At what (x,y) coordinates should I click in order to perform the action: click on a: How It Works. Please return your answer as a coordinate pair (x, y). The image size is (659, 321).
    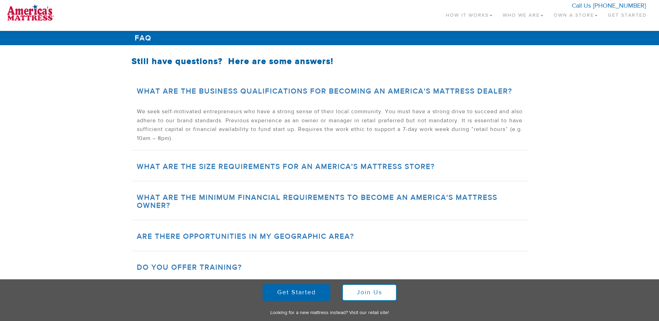
    Looking at the image, I should click on (469, 14).